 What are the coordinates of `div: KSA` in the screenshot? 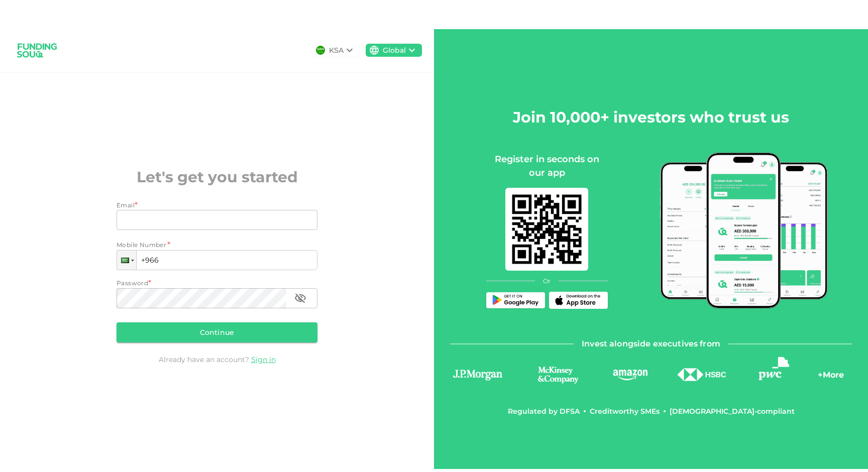 It's located at (336, 51).